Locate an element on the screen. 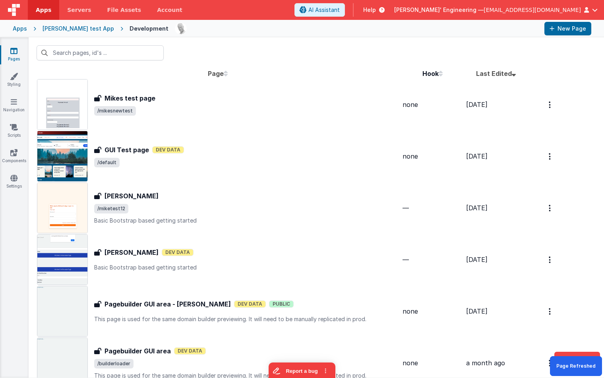 The height and width of the screenshot is (378, 604). span: Page is located at coordinates (216, 74).